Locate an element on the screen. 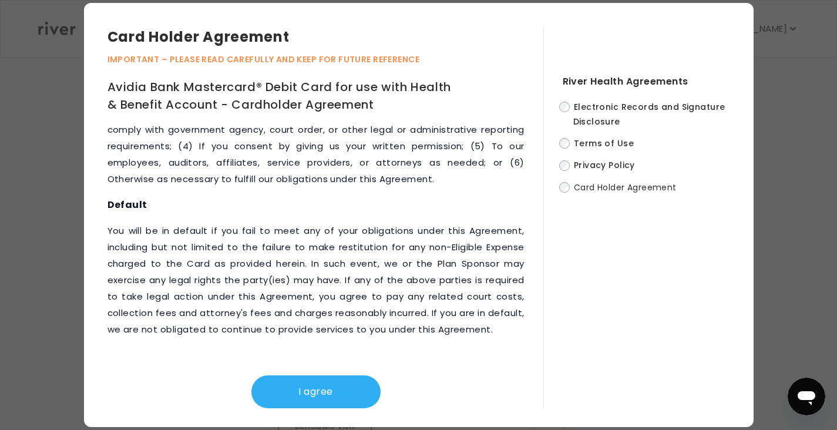 Image resolution: width=837 pixels, height=430 pixels. h4: River Health Agreements is located at coordinates (646, 82).